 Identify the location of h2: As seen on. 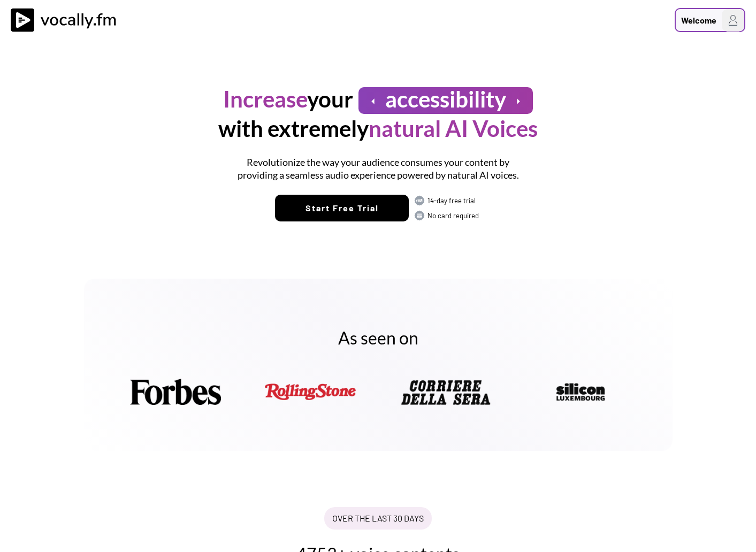
(378, 338).